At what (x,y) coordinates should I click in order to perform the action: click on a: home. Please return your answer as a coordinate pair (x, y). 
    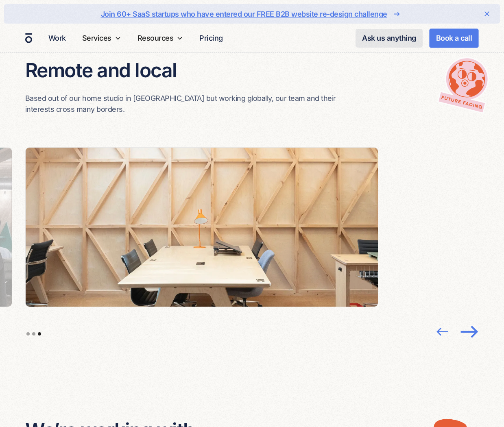
    Looking at the image, I should click on (28, 39).